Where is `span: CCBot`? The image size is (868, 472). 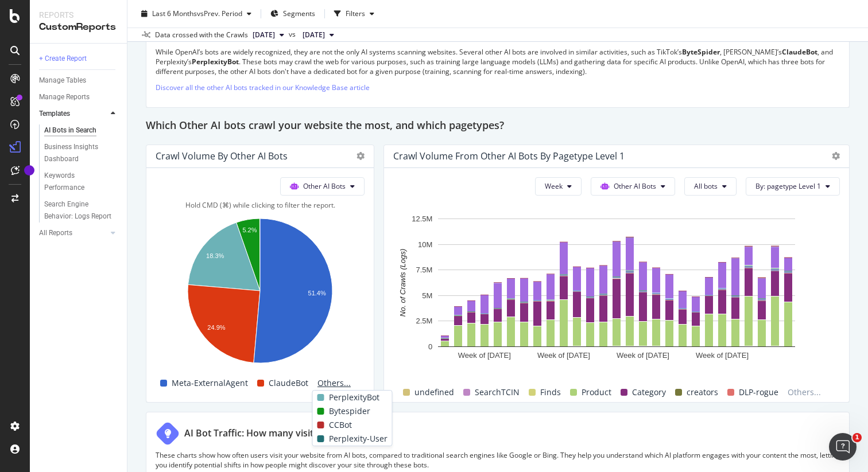
span: CCBot is located at coordinates (340, 425).